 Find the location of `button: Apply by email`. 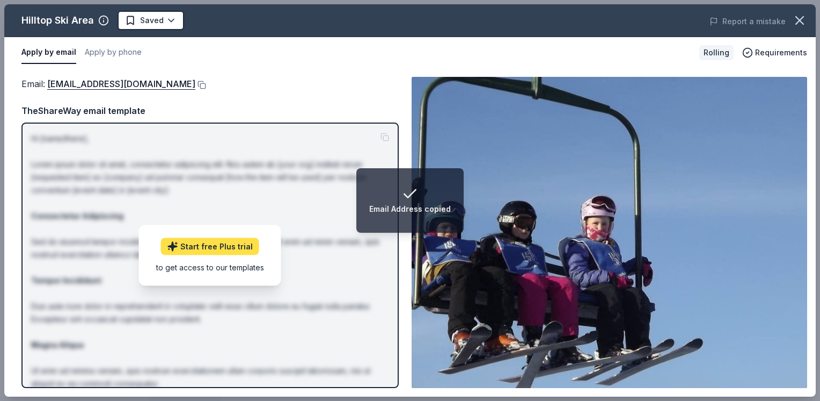

button: Apply by email is located at coordinates (49, 53).